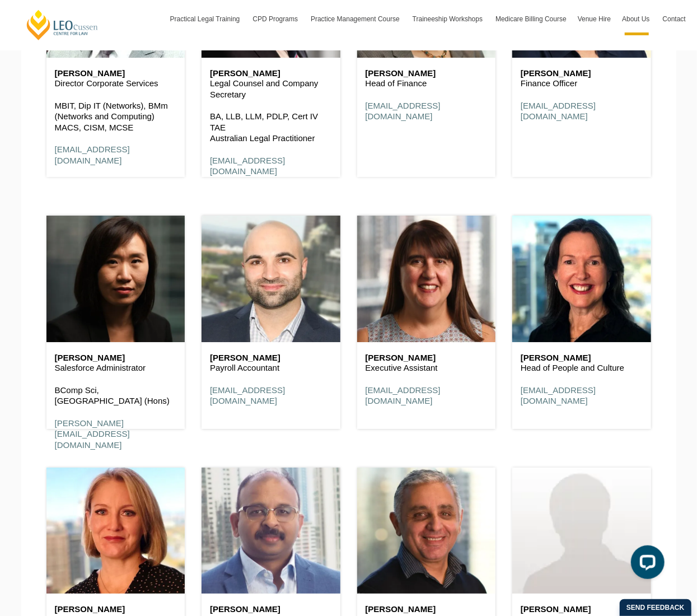  I want to click on a: Traineeship Workshops, so click(448, 19).